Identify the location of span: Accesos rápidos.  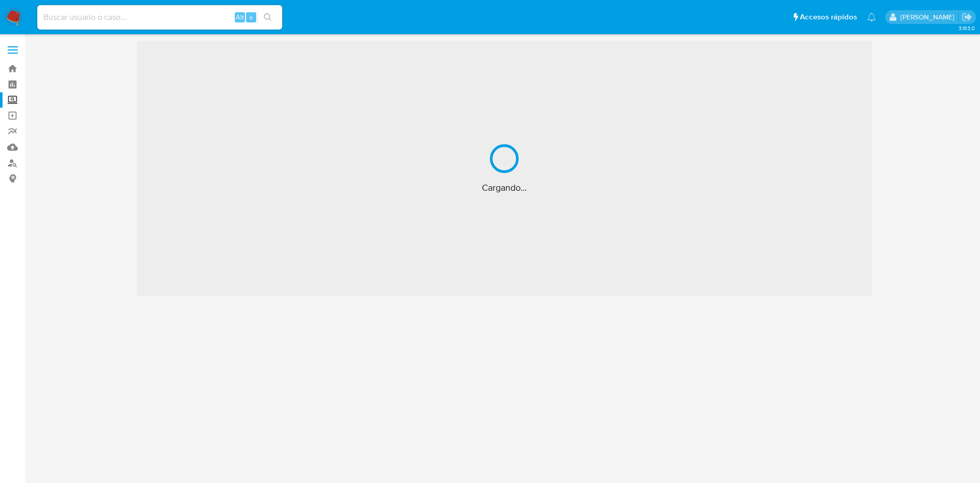
(828, 17).